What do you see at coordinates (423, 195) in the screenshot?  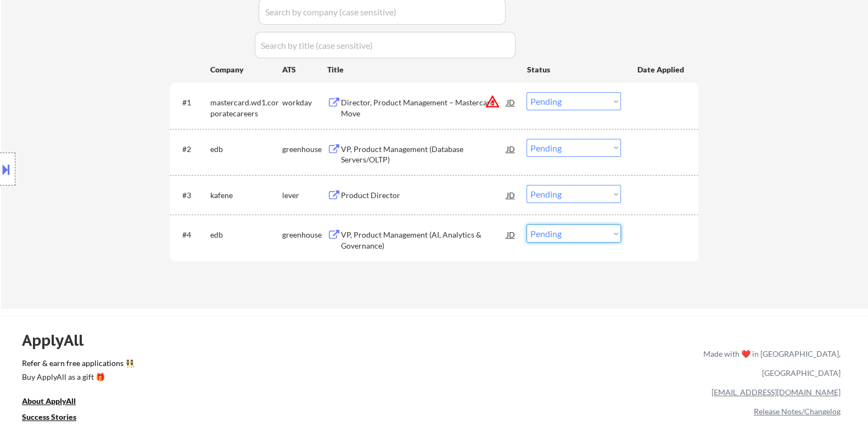 I see `div: Product Director` at bounding box center [423, 195].